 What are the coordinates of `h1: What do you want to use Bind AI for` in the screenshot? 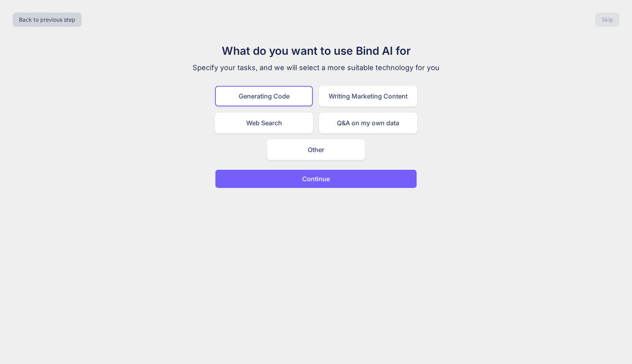 It's located at (316, 51).